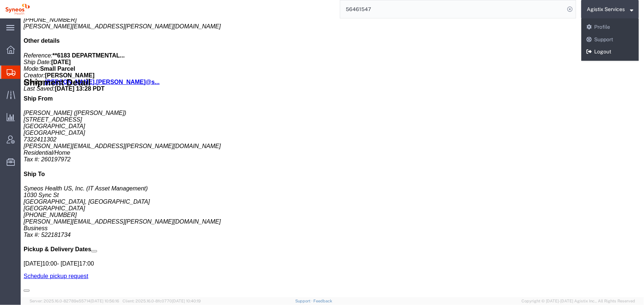 The height and width of the screenshot is (305, 644). I want to click on img: logo, so click(17, 9).